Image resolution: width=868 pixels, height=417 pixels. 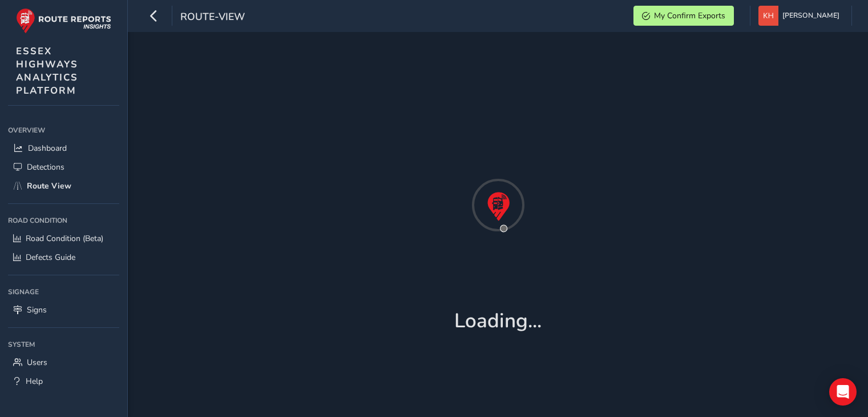 What do you see at coordinates (63, 381) in the screenshot?
I see `a: Help` at bounding box center [63, 381].